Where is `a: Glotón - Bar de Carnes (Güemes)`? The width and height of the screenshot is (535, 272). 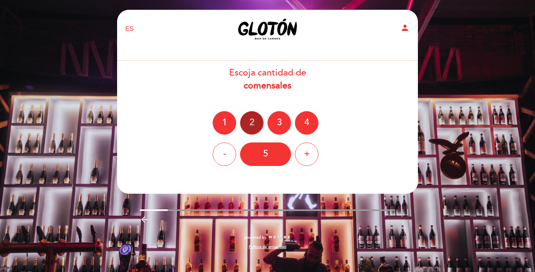
a: Glotón - Bar de Carnes (Güemes) is located at coordinates (268, 29).